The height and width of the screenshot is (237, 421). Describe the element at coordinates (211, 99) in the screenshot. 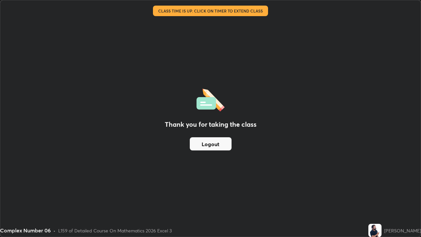

I see `img: offlineFeedback.1438e8b3.svg` at that location.